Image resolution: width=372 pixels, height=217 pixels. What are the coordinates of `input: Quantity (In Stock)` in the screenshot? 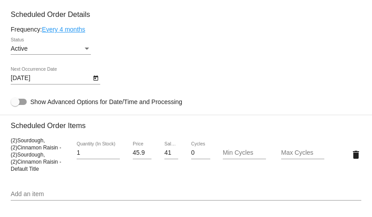 It's located at (98, 153).